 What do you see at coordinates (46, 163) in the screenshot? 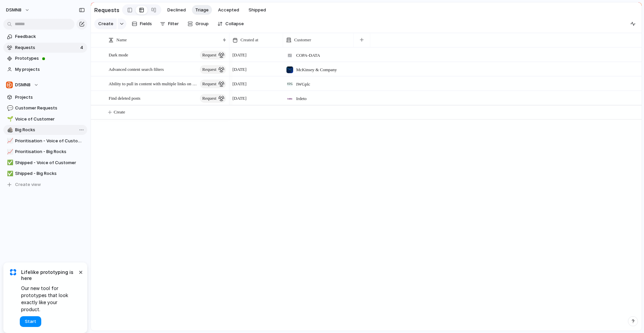
I see `a: ✅Shipped - Voice of Customer` at bounding box center [46, 163].